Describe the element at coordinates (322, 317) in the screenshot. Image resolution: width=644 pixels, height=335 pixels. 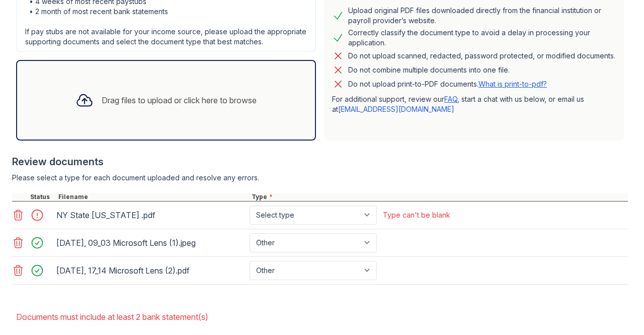
I see `li: Documents must include at least 2 bank statement(s)` at that location.